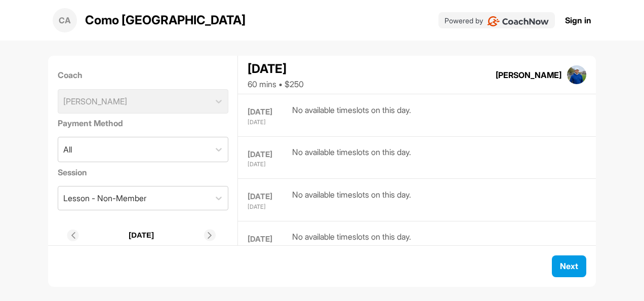 The height and width of the screenshot is (301, 644). I want to click on label: Session, so click(143, 172).